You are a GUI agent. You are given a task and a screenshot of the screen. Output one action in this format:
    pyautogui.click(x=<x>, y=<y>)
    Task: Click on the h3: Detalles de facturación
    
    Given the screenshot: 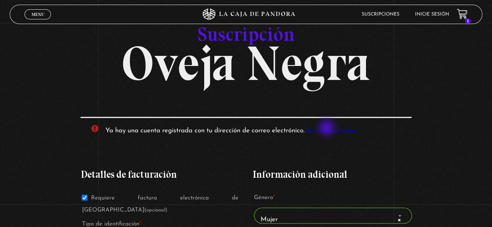 What is the action you would take?
    pyautogui.click(x=160, y=175)
    